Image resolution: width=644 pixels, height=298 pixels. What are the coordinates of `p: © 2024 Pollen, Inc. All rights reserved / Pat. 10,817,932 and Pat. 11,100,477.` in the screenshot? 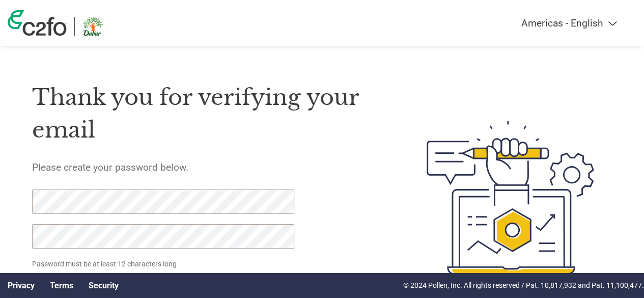 It's located at (523, 285).